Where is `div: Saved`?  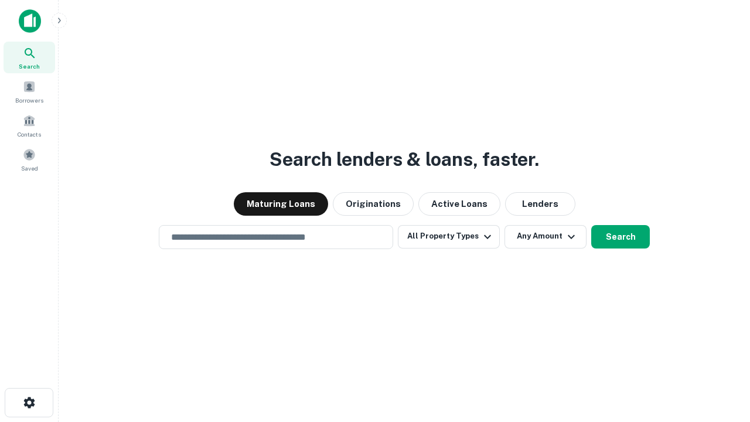
div: Saved is located at coordinates (29, 159).